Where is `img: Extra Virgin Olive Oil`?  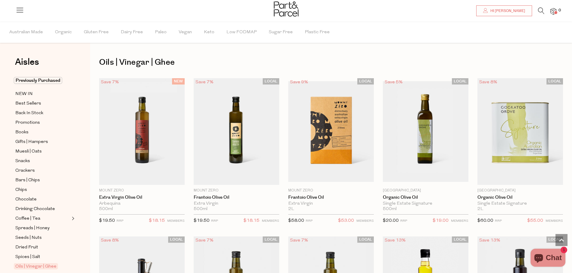 img: Extra Virgin Olive Oil is located at coordinates (142, 132).